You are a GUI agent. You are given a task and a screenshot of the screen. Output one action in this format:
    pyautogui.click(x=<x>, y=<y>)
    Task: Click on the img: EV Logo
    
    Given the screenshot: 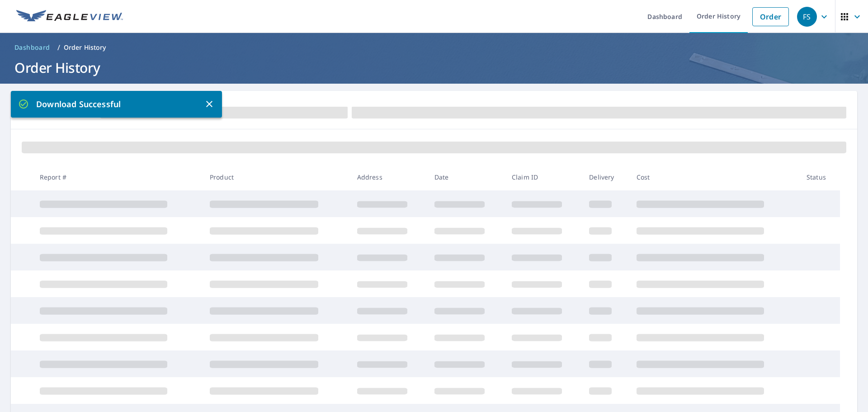 What is the action you would take?
    pyautogui.click(x=70, y=17)
    